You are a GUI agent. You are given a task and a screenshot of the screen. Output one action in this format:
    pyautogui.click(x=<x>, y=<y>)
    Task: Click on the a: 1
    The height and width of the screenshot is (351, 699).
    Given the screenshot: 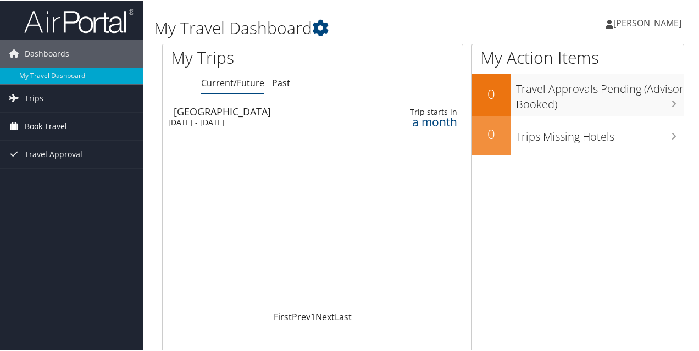 What is the action you would take?
    pyautogui.click(x=313, y=316)
    